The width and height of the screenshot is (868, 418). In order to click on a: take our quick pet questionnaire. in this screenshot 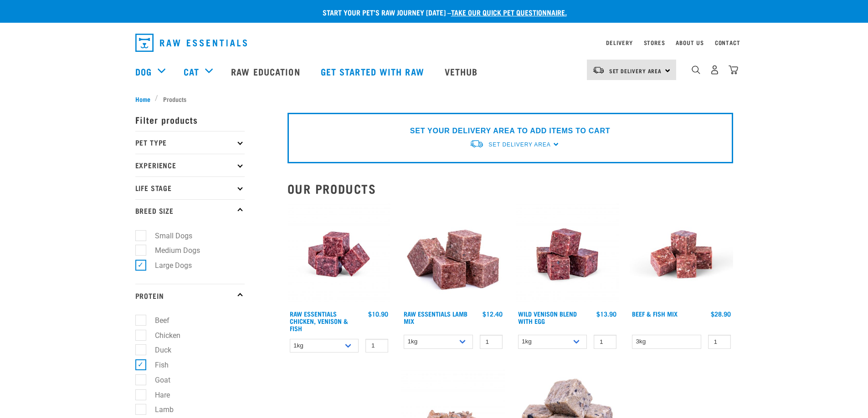, I will do `click(509, 12)`.